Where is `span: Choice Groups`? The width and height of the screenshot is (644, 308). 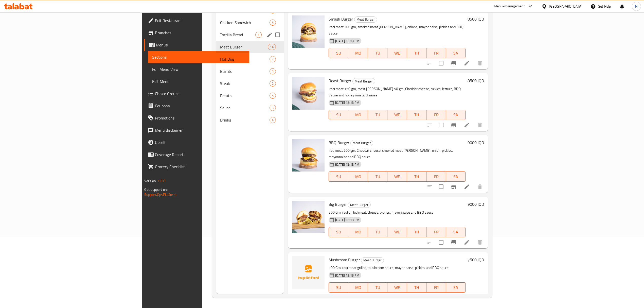
span: Choice Groups is located at coordinates (200, 94).